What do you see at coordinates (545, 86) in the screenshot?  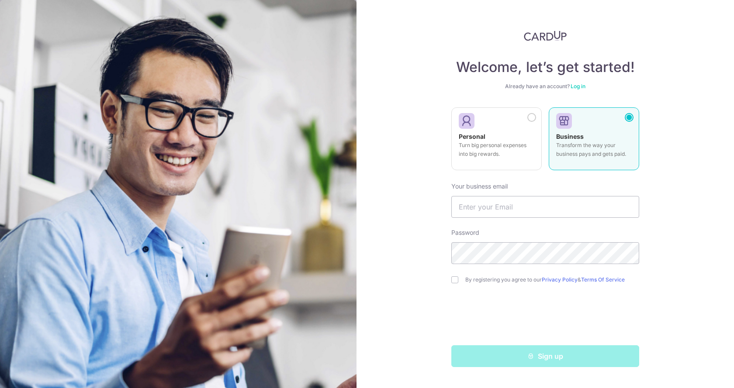 I see `div: Already have an account?` at bounding box center [545, 86].